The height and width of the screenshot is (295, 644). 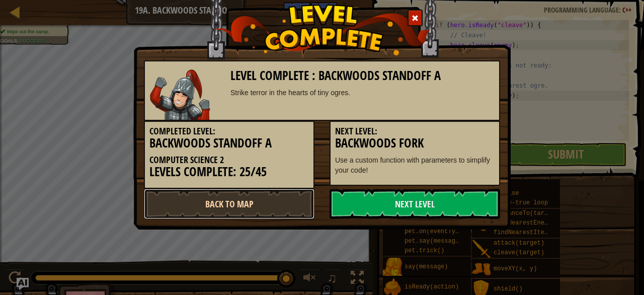 I want to click on h5: Computer Science 2, so click(x=229, y=161).